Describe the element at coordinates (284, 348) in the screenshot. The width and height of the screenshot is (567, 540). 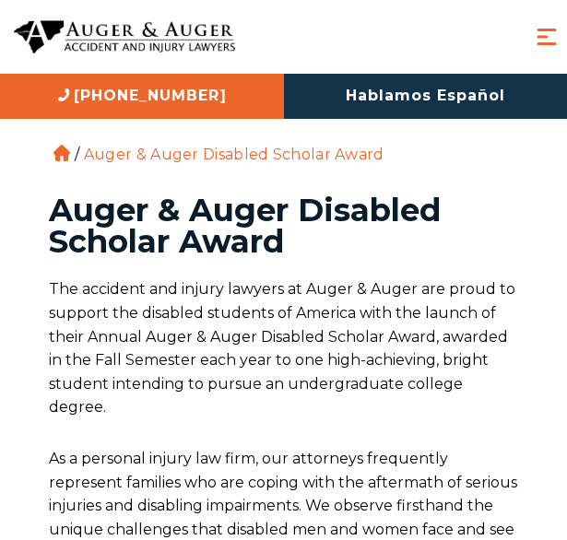
I see `p: The accident and injury lawyers at Auger & Auger are proud to support the disabled students of Am...` at that location.